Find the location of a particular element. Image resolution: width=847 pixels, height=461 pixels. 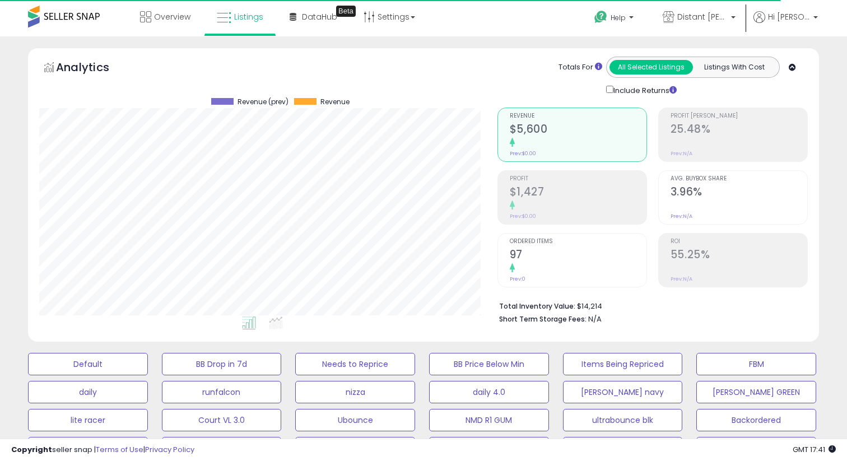

span: Profit is located at coordinates (578, 179).